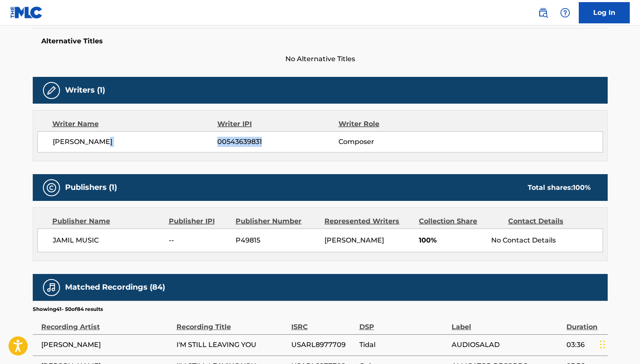 The height and width of the screenshot is (364, 640). I want to click on div: Publisher Name, so click(107, 221).